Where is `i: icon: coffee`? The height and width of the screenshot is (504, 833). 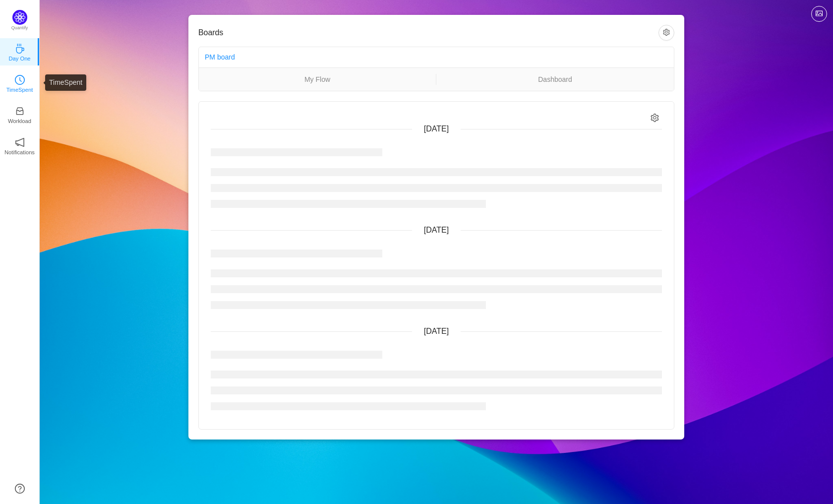
i: icon: coffee is located at coordinates (20, 49).